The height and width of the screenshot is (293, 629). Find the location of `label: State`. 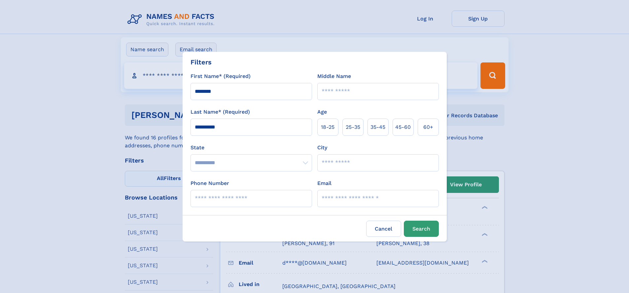

label: State is located at coordinates (251, 148).